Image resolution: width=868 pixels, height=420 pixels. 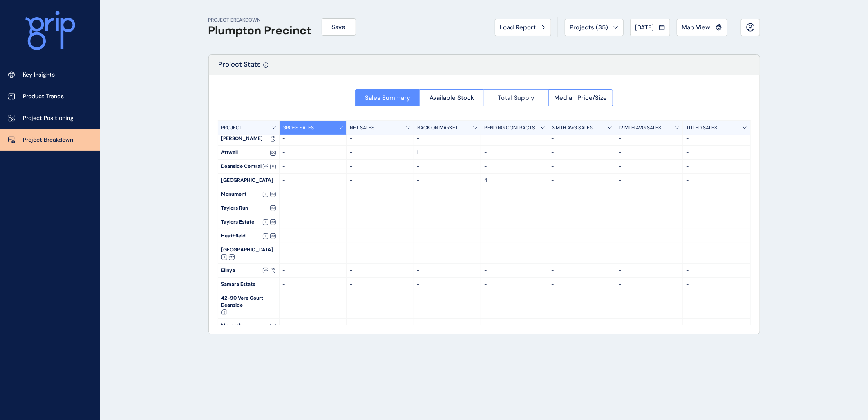 What do you see at coordinates (260, 20) in the screenshot?
I see `p: PROJECT BREAKDOWN` at bounding box center [260, 20].